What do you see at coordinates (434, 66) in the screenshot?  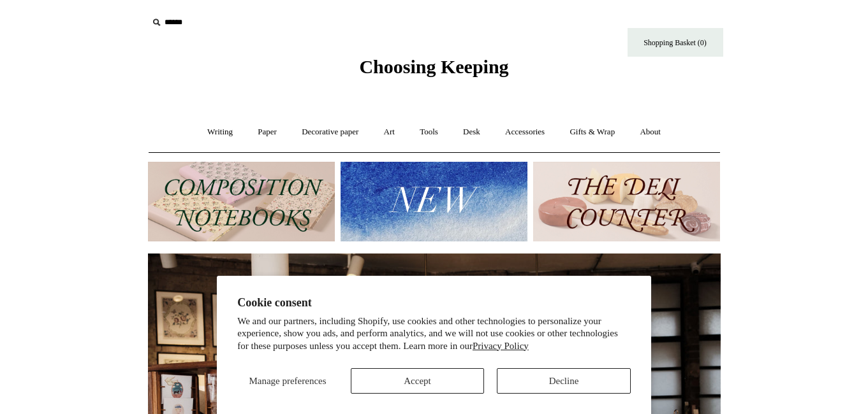 I see `span: Choosing Keeping` at bounding box center [434, 66].